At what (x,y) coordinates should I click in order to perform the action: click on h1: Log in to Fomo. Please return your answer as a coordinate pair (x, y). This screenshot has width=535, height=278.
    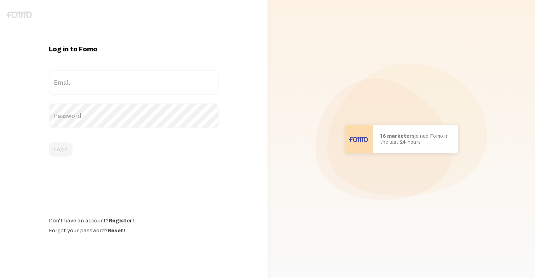
    Looking at the image, I should click on (134, 49).